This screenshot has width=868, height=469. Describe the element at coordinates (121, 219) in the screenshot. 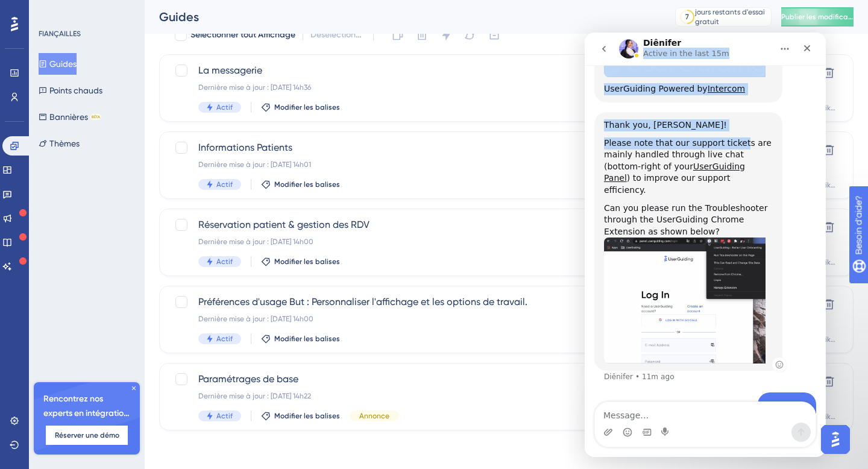

I see `div: Diênifer says…` at that location.